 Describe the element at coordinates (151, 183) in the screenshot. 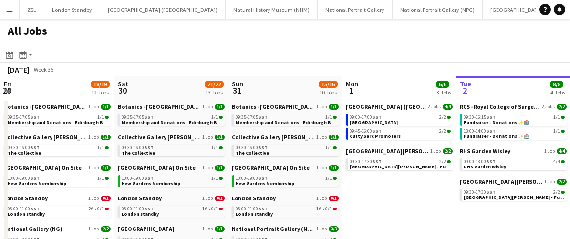

I see `span: Kew Gardens Membership` at that location.